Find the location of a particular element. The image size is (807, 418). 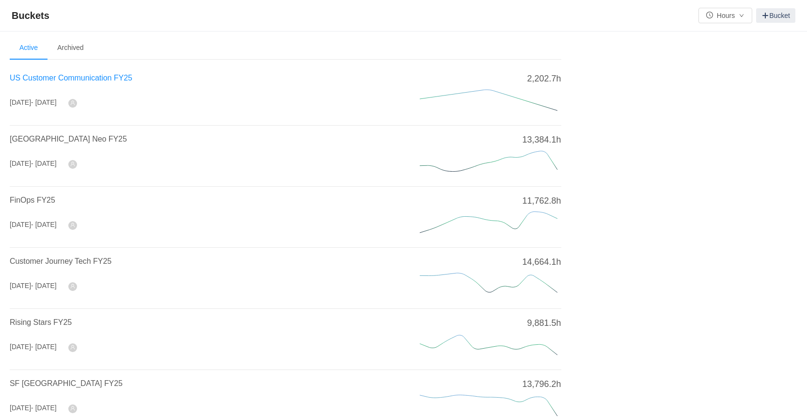

a: Rising Stars FY25 is located at coordinates (41, 322).